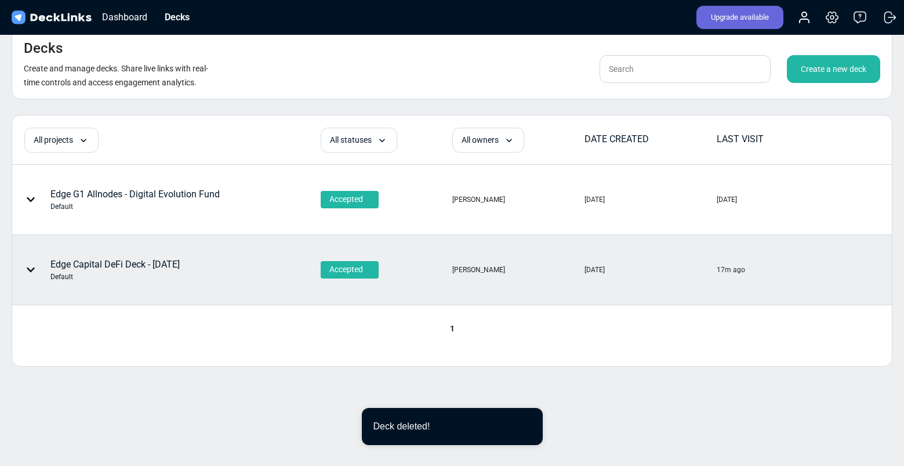 The width and height of the screenshot is (904, 466). I want to click on small: Create and manage decks. Share live links with real-time controls and access engagement analytics., so click(116, 75).